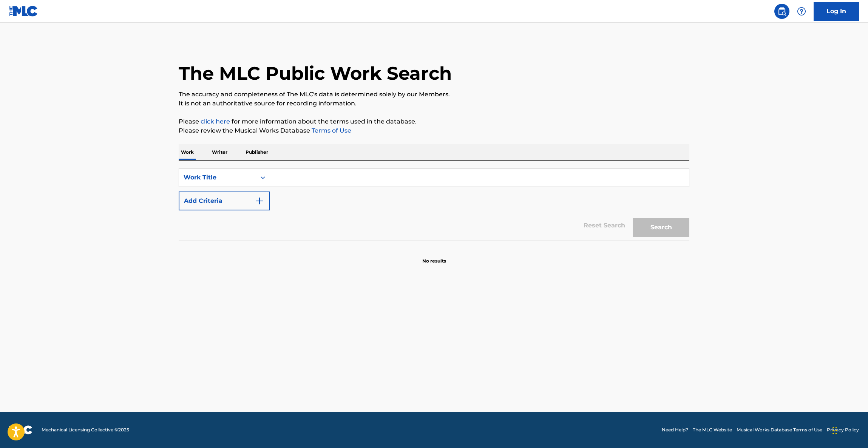 Image resolution: width=868 pixels, height=448 pixels. What do you see at coordinates (260, 201) in the screenshot?
I see `img: 9d2ae6d4665cec9f34b9.svg` at bounding box center [260, 201].